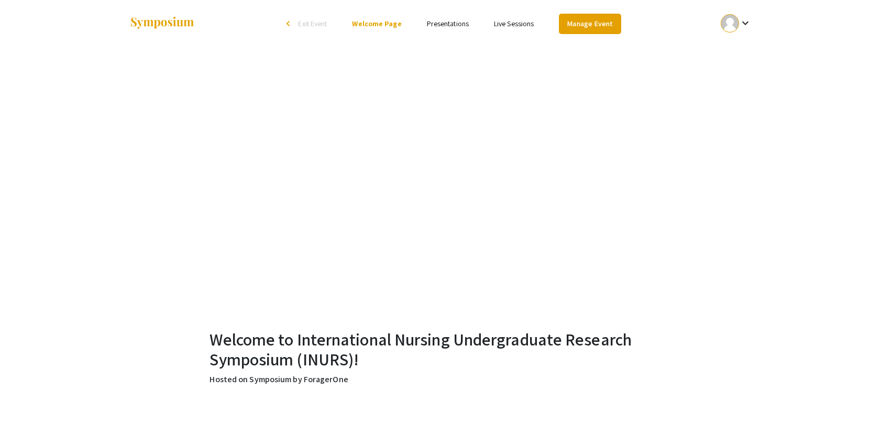 This screenshot has width=892, height=443. What do you see at coordinates (377, 24) in the screenshot?
I see `a: Welcome Page` at bounding box center [377, 24].